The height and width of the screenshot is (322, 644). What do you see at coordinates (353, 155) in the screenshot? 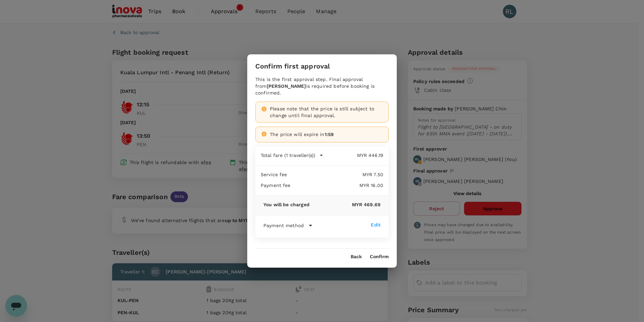
I see `p: MYR 446.19` at bounding box center [353, 155].